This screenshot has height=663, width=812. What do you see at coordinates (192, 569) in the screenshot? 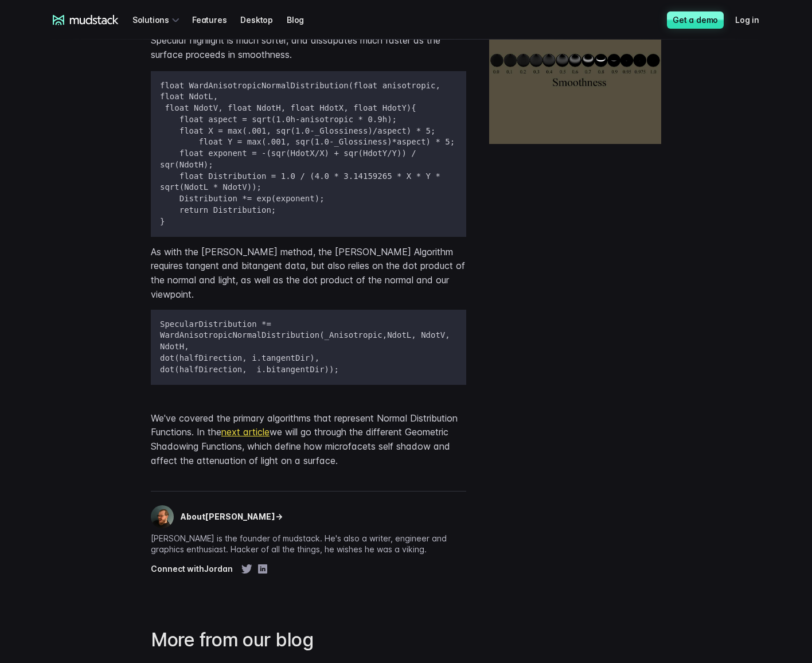
I see `p: Connect with Jordan` at bounding box center [192, 569].